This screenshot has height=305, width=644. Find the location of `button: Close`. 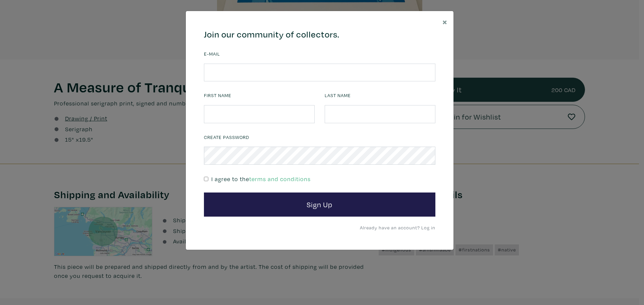

button: Close is located at coordinates (445, 22).